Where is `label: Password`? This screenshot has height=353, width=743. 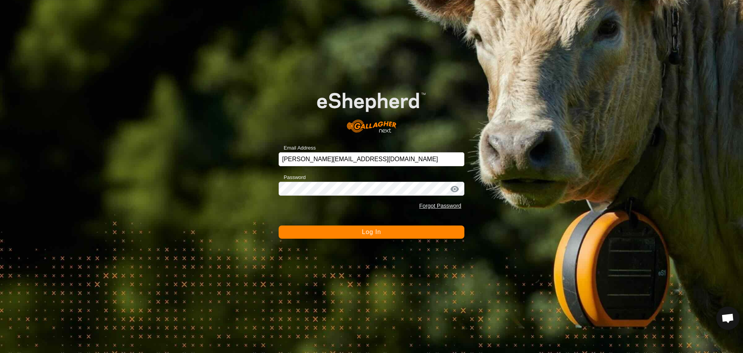
label: Password is located at coordinates (292, 177).